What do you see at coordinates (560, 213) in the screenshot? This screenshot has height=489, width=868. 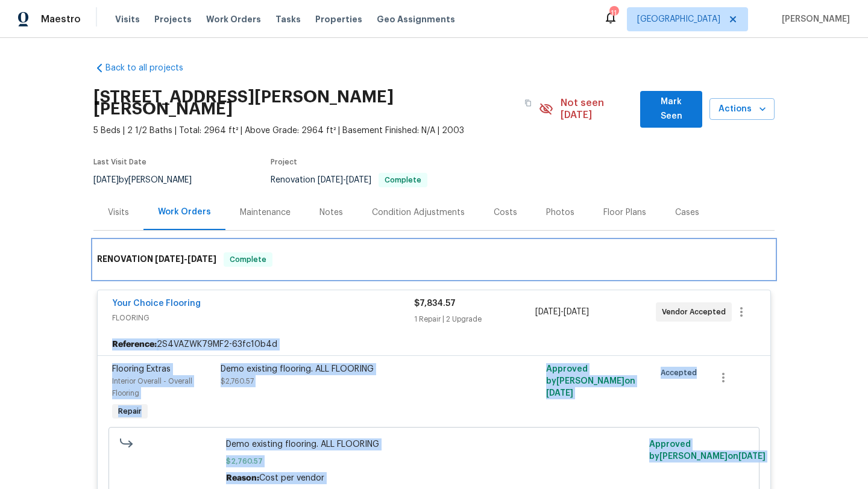 I see `div: Photos` at bounding box center [560, 213].